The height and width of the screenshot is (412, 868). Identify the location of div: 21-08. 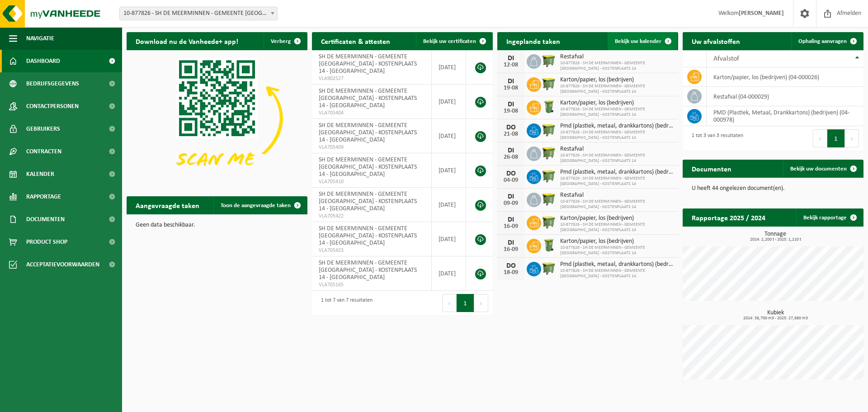
(511, 134).